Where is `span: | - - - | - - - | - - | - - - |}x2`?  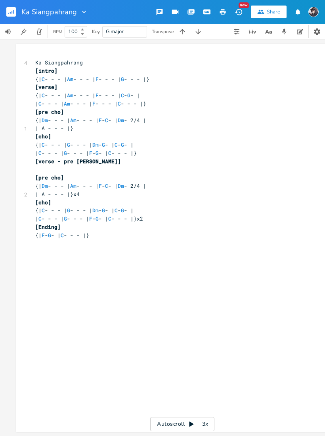
span: | - - - | - - - | - - | - - - |}x2 is located at coordinates (89, 219).